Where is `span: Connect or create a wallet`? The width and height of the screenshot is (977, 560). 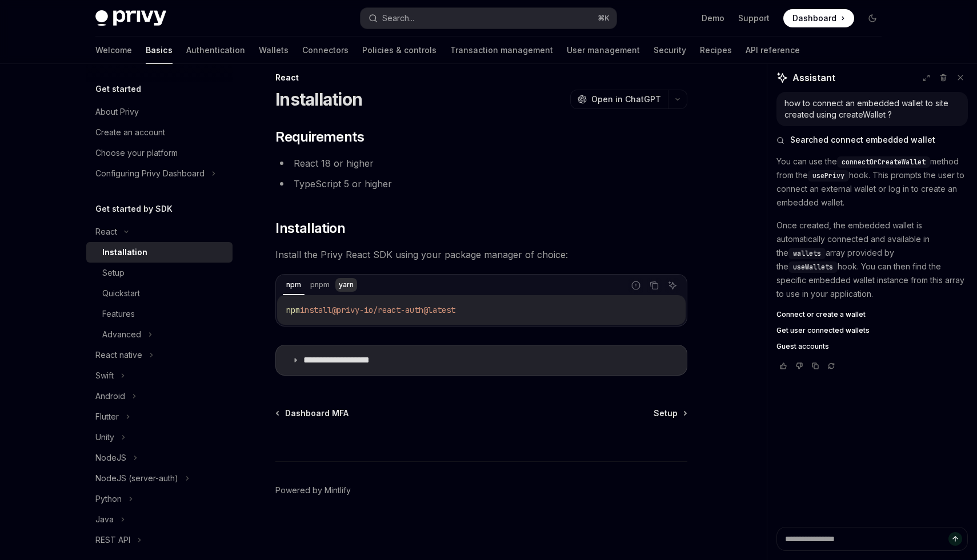 span: Connect or create a wallet is located at coordinates (821, 314).